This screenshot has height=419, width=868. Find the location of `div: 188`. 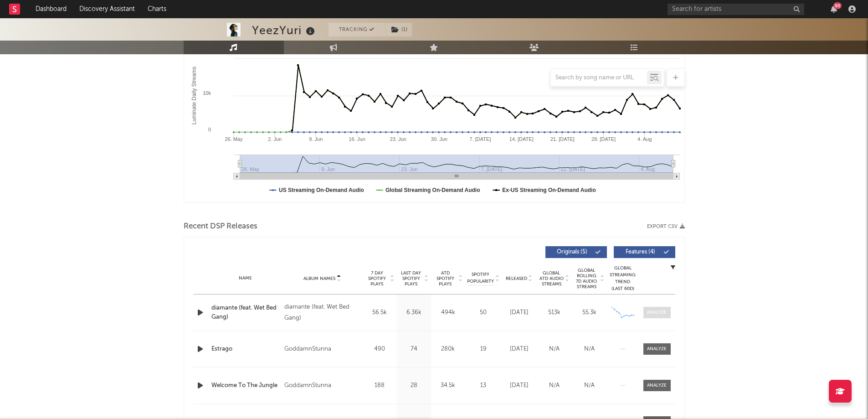

div: 188 is located at coordinates (380, 386).